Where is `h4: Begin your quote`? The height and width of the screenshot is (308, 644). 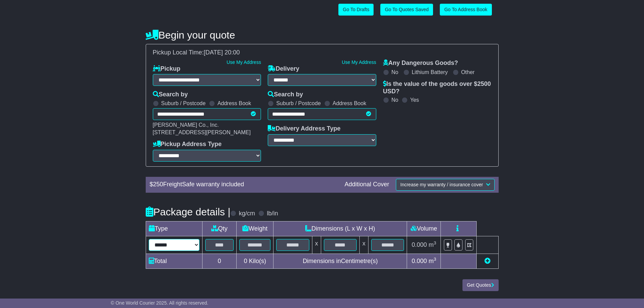
h4: Begin your quote is located at coordinates (322, 35).